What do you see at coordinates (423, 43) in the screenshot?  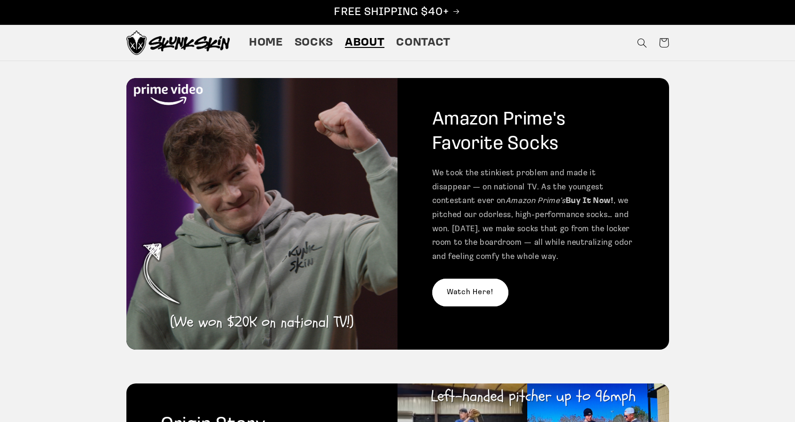 I see `span: Contact` at bounding box center [423, 43].